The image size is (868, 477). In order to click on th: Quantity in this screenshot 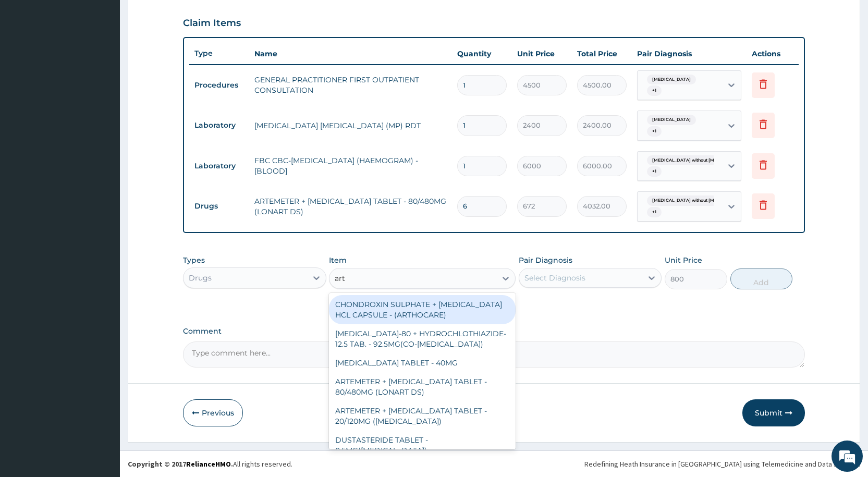, I will do `click(482, 54)`.